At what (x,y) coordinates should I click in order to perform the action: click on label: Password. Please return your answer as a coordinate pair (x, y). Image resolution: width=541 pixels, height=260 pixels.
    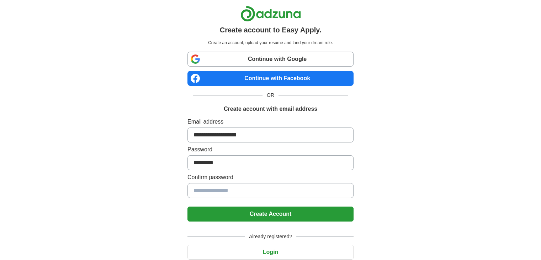
    Looking at the image, I should click on (270, 149).